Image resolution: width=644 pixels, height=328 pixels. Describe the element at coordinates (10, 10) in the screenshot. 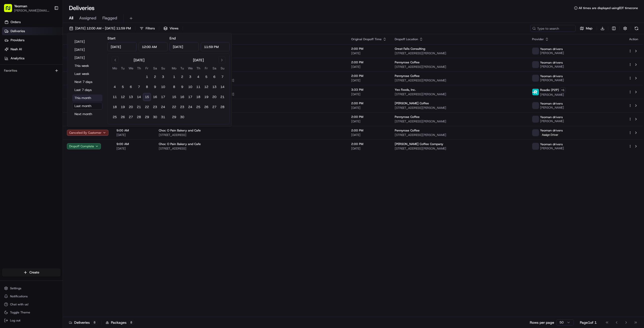

I see `img: Nash` at that location.